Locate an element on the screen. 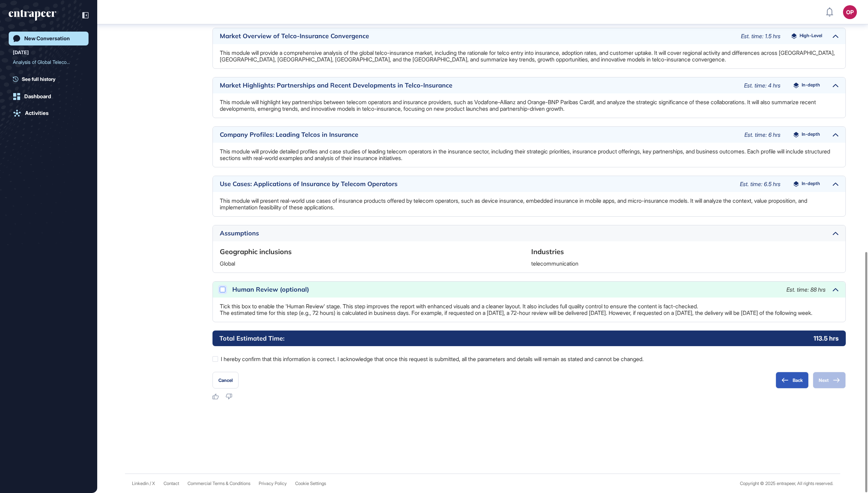  p: Global is located at coordinates (373, 263).